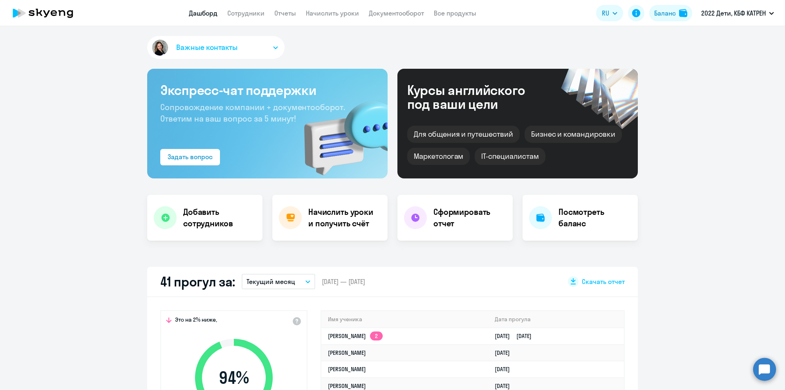 The width and height of the screenshot is (785, 390). Describe the element at coordinates (340, 132) in the screenshot. I see `img: bg-img` at that location.